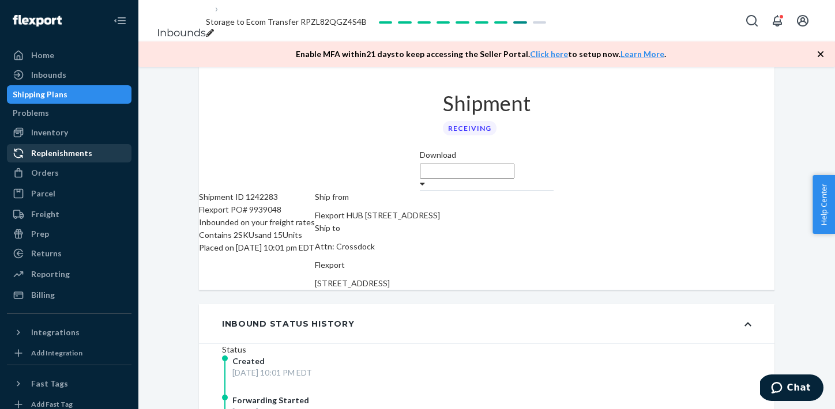 This screenshot has height=409, width=835. Describe the element at coordinates (69, 153) in the screenshot. I see `a: Replenishments` at that location.